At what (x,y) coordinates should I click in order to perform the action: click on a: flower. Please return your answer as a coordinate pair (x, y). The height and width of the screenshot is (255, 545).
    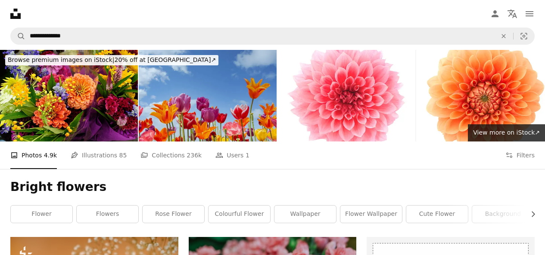
    Looking at the image, I should click on (41, 215).